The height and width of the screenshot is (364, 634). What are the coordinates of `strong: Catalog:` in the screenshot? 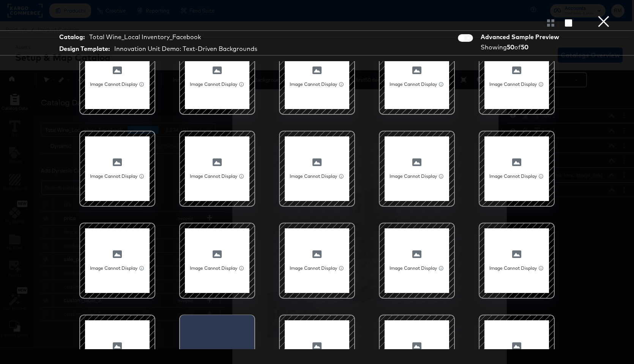 It's located at (72, 37).